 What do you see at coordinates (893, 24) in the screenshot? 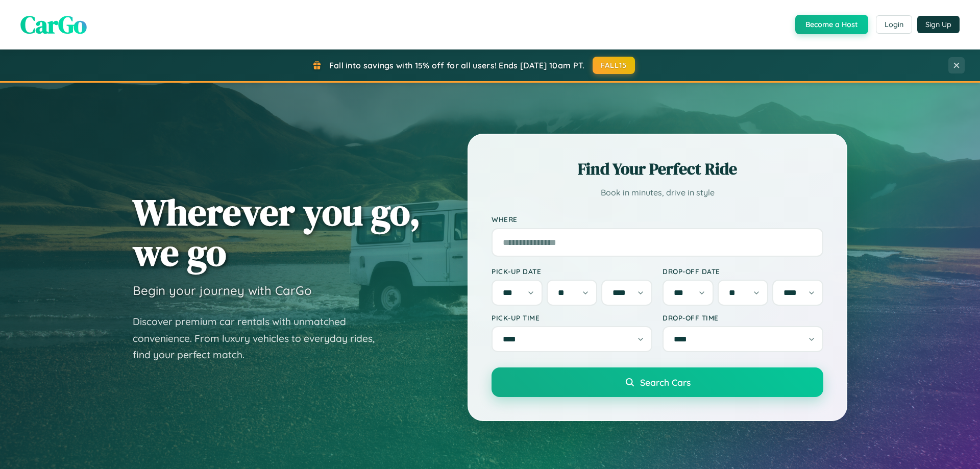
I see `button: Login` at bounding box center [893, 24].